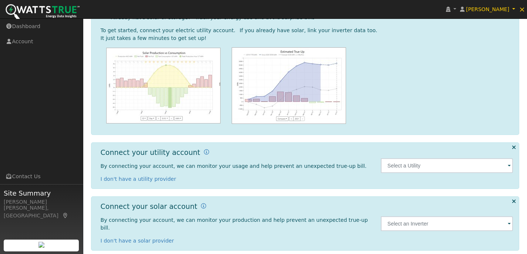  What do you see at coordinates (41, 245) in the screenshot?
I see `img: retrieve` at bounding box center [41, 245].